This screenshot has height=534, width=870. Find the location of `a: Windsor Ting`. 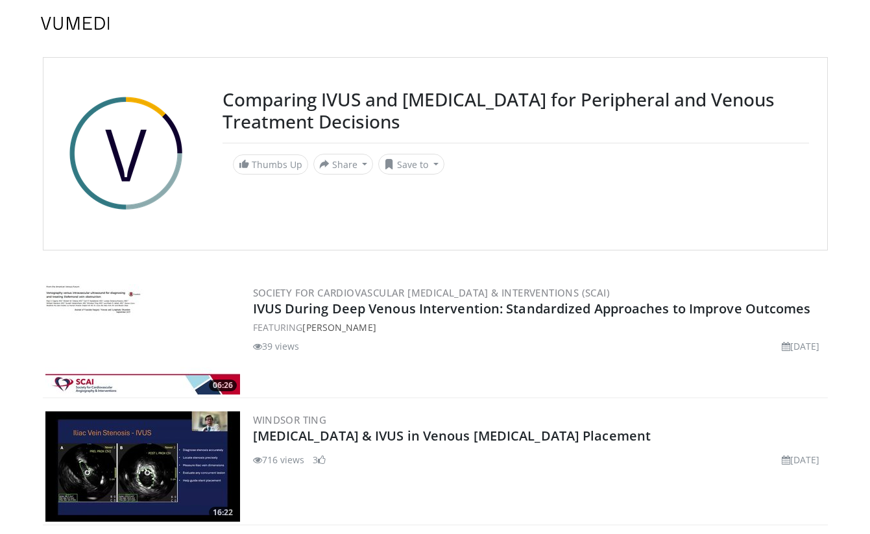

a: Windsor Ting is located at coordinates (290, 420).